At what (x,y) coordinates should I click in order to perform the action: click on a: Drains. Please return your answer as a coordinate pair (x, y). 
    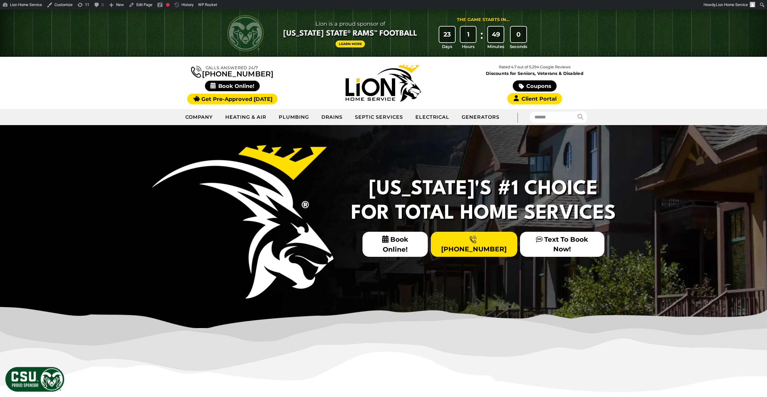
    Looking at the image, I should click on (332, 117).